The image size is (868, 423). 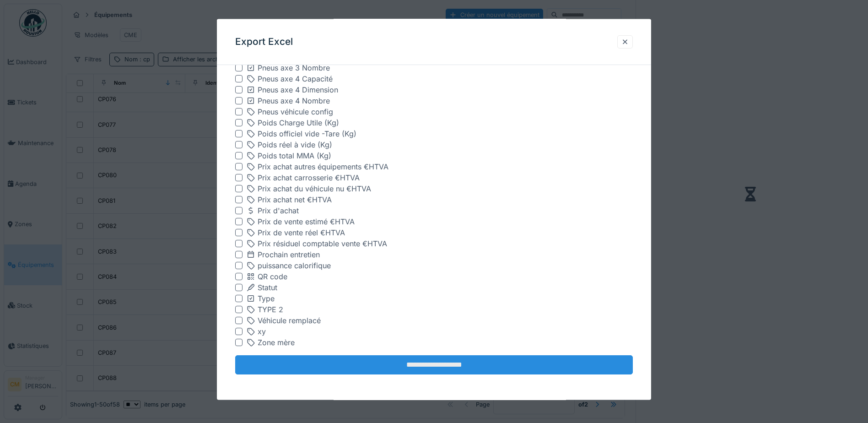 I want to click on div: Type, so click(x=260, y=299).